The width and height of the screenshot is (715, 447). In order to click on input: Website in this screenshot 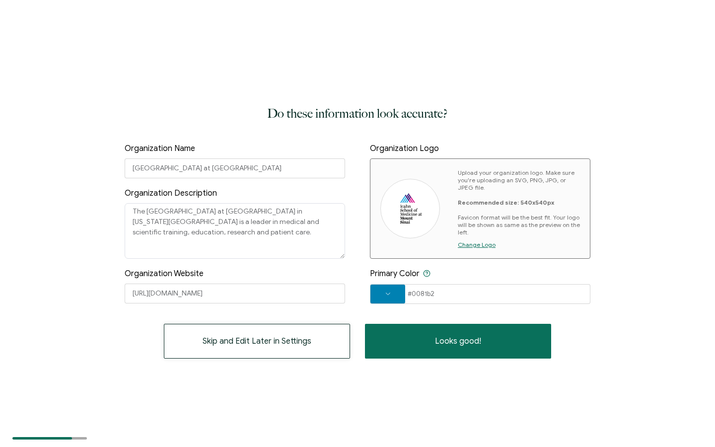, I will do `click(235, 293)`.